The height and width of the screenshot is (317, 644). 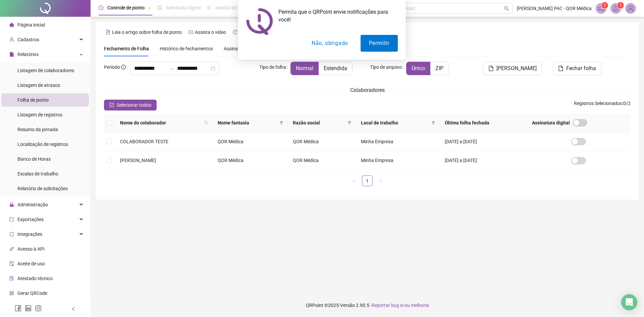 I want to click on a: 1, so click(x=367, y=181).